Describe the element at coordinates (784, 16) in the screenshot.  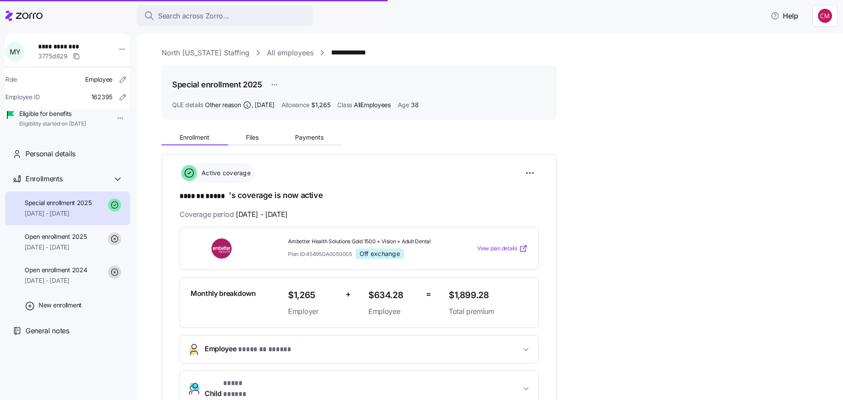
I see `button: Help` at that location.